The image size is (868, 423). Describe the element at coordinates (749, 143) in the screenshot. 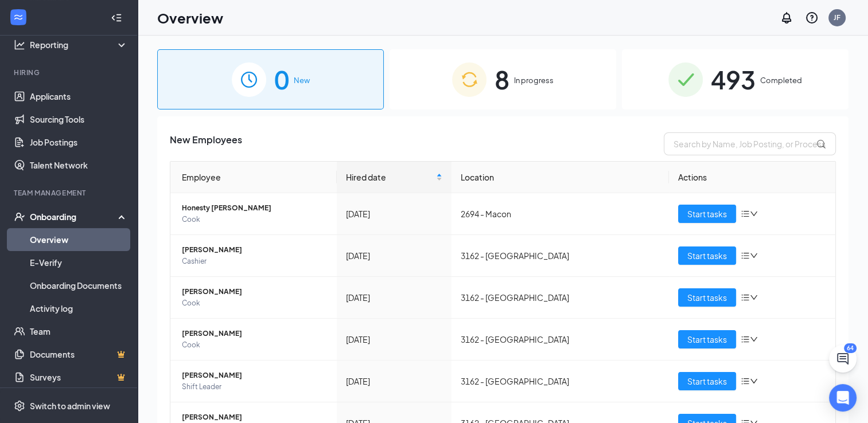

I see `input: Search by Name, Job Posting, or Process` at that location.